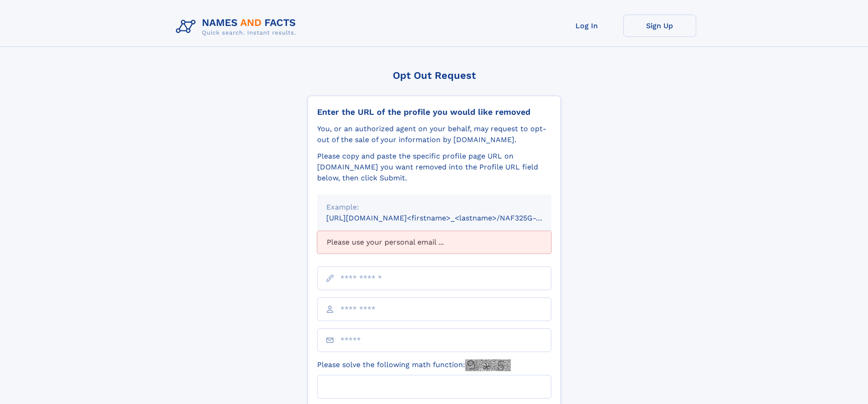  I want to click on img: Logo Names and Facts, so click(238, 27).